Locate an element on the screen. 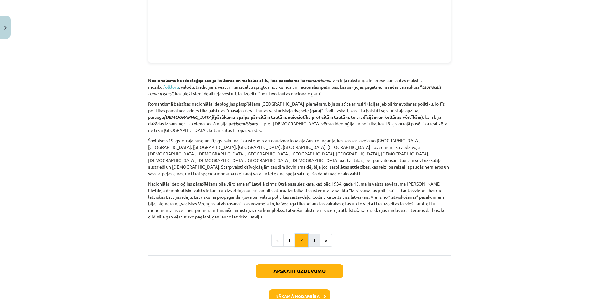  p: Tam bija raksturīga interese par tautas mākslu, mūziku, , valodu, tradīcijām, vēsturi, lai izcelt... is located at coordinates (300, 87).